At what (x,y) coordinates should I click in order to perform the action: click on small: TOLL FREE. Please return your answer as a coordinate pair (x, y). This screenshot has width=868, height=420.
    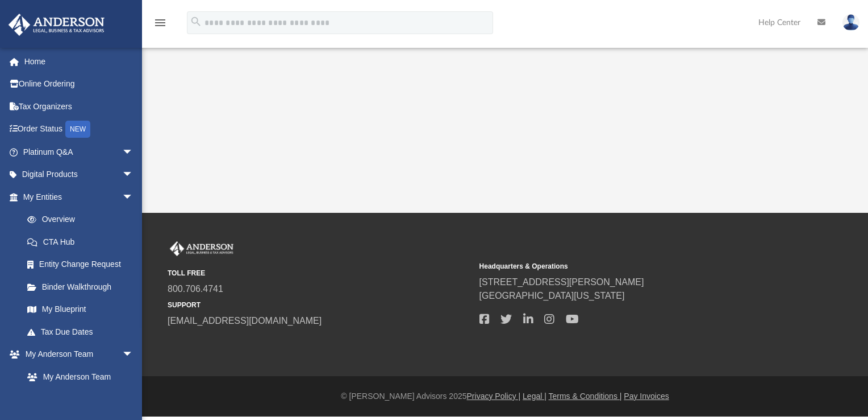
    Looking at the image, I should click on (320, 273).